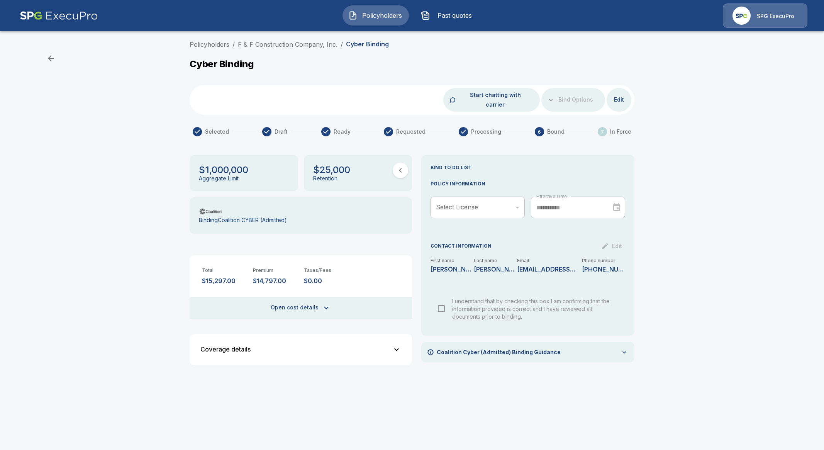 Image resolution: width=824 pixels, height=450 pixels. What do you see at coordinates (452, 261) in the screenshot?
I see `p: First name` at bounding box center [452, 261].